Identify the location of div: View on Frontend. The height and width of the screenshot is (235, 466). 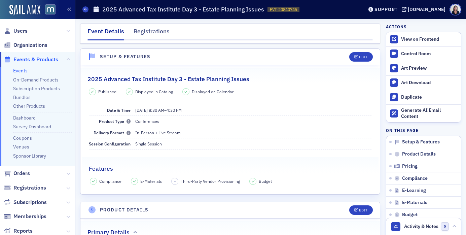
(430, 39).